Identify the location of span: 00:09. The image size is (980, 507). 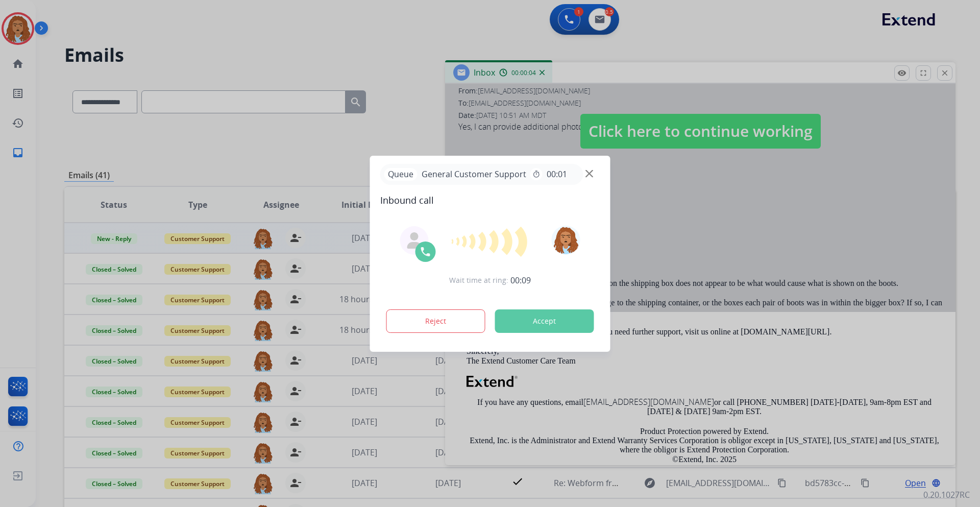
(521, 280).